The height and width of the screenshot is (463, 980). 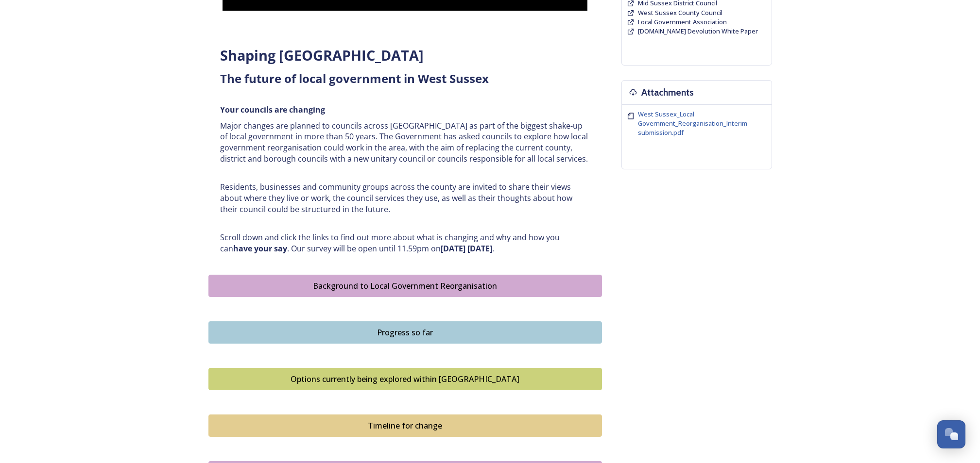 I want to click on button: Open Chat, so click(x=951, y=434).